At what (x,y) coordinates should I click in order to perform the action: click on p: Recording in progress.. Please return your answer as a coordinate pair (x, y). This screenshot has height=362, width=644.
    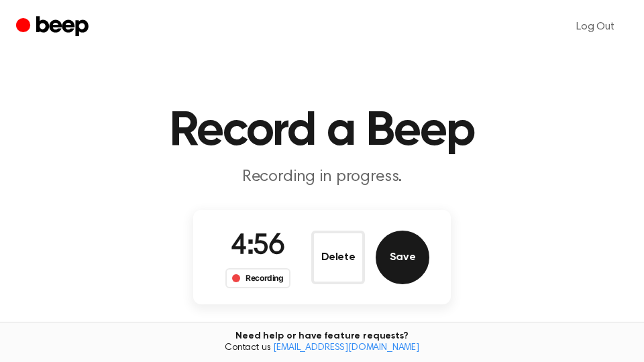
    Looking at the image, I should click on (322, 177).